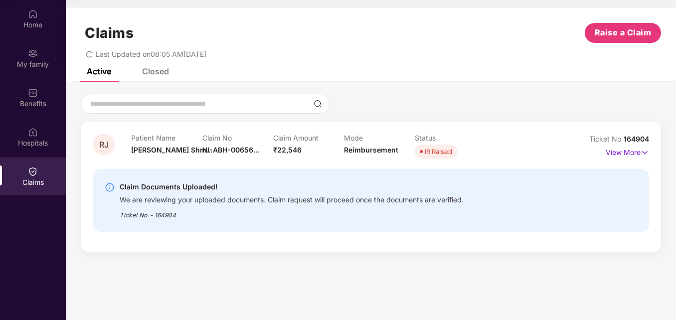  Describe the element at coordinates (110, 187) in the screenshot. I see `img: svg+xml;base64,PHN2ZyBpZD0iSW5mby0yMHgyMCIgeG1sbnM9Imh0dHA6Ly93d3cudzMub3JnLzIwMDAvc3ZnIiB3aWR0aD...` at that location.